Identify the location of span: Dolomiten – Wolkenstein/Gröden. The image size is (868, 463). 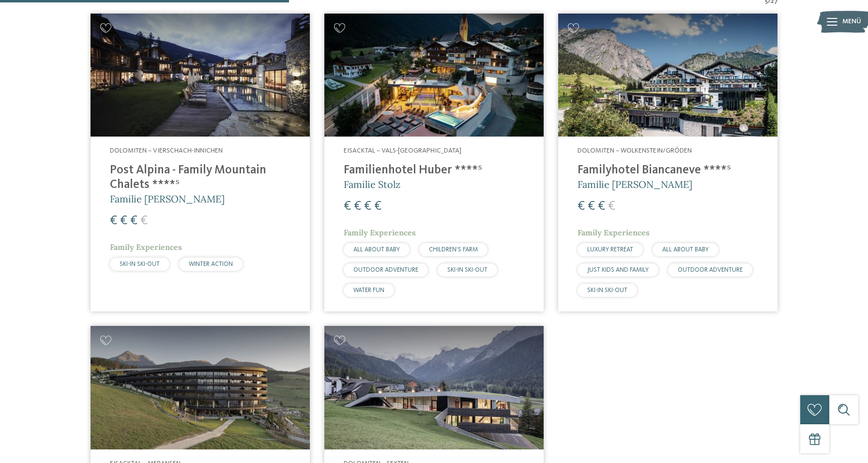
(635, 151).